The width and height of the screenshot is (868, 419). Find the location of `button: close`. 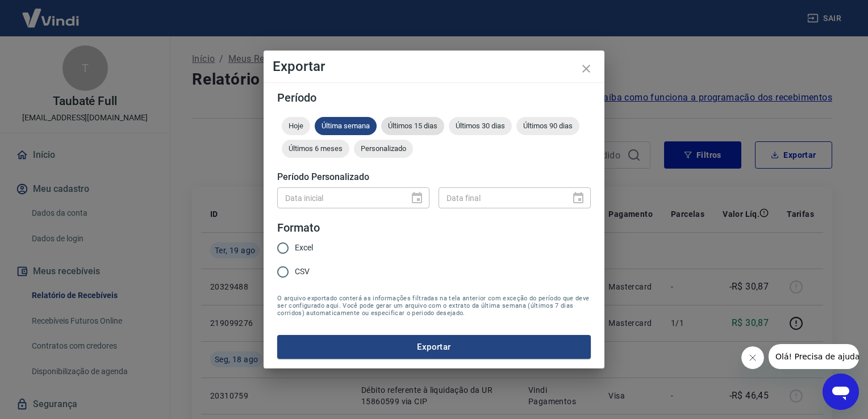

button: close is located at coordinates (587, 68).